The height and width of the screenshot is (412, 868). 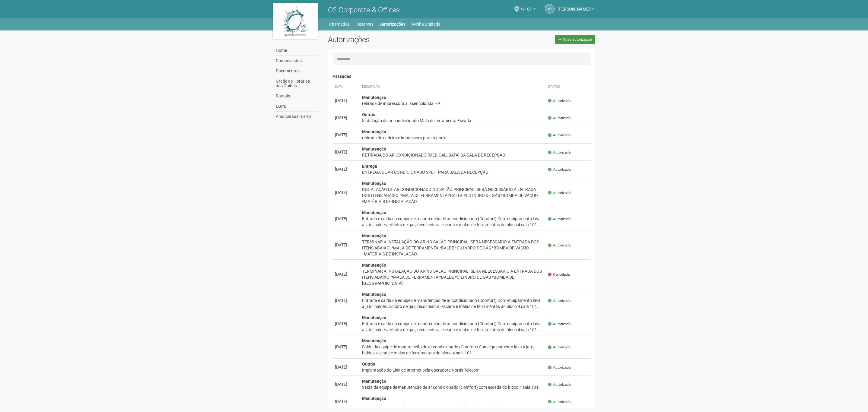 What do you see at coordinates (295, 21) in the screenshot?
I see `img: logo.jpg` at bounding box center [295, 21].